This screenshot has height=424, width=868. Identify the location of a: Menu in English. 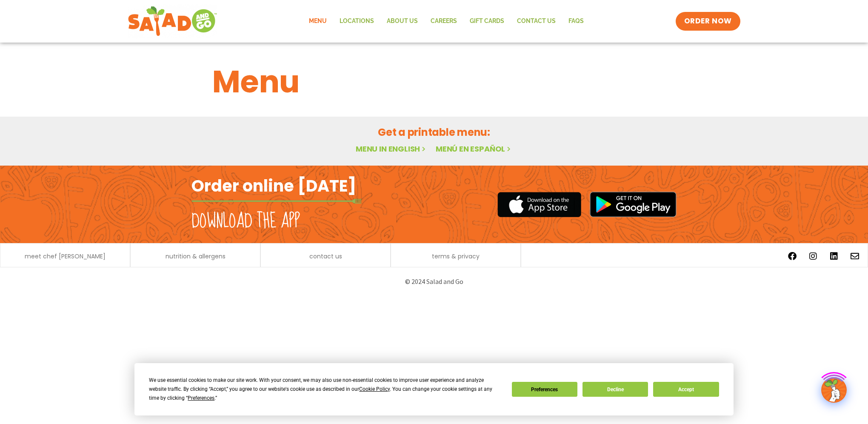
(392, 148).